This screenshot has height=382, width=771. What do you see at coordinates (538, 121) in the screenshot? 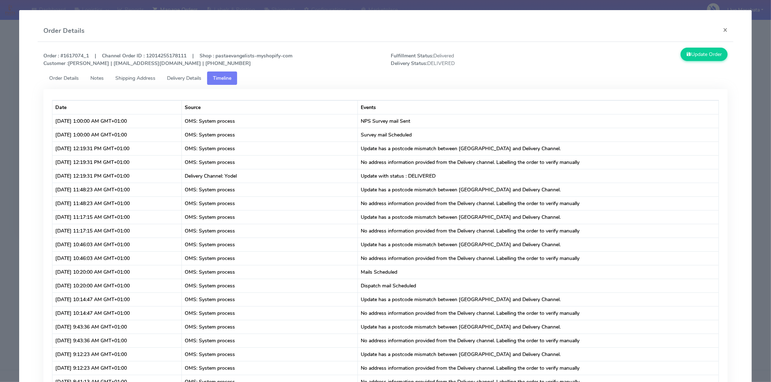
I see `td: NPS Survey mail Sent` at bounding box center [538, 121].